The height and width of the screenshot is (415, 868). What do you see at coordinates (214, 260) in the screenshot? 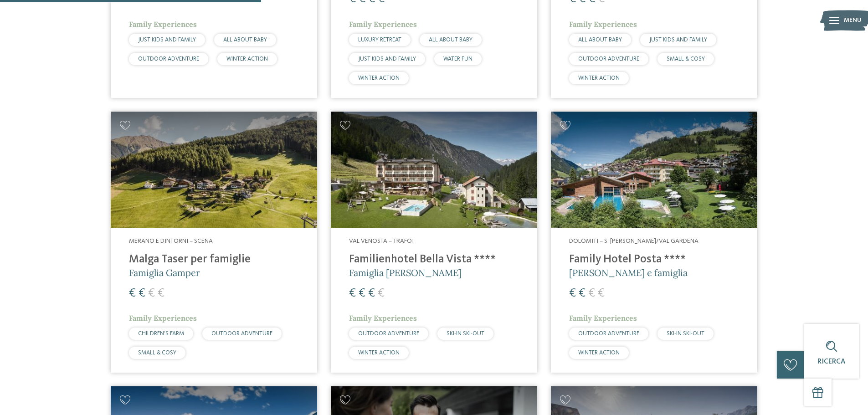
I see `h4: Malga Taser per famiglie` at bounding box center [214, 260].